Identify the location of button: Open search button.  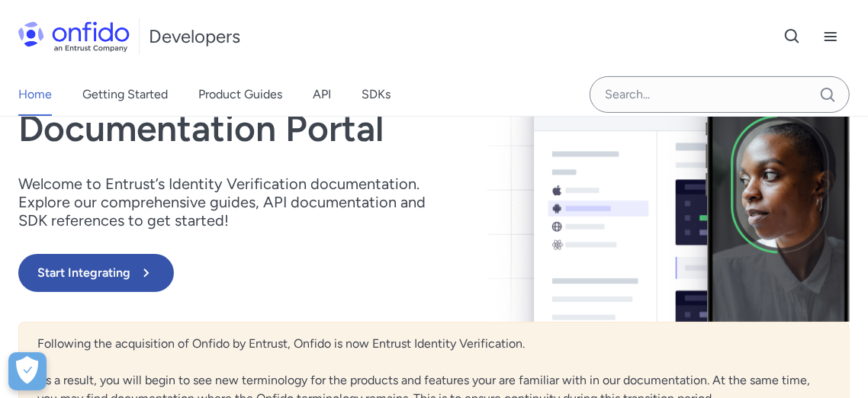
(793, 36).